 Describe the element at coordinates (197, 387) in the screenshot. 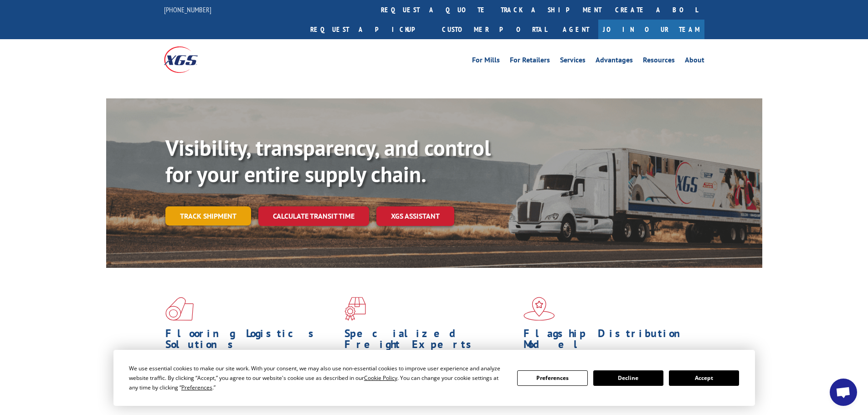

I see `span: Preferences` at that location.